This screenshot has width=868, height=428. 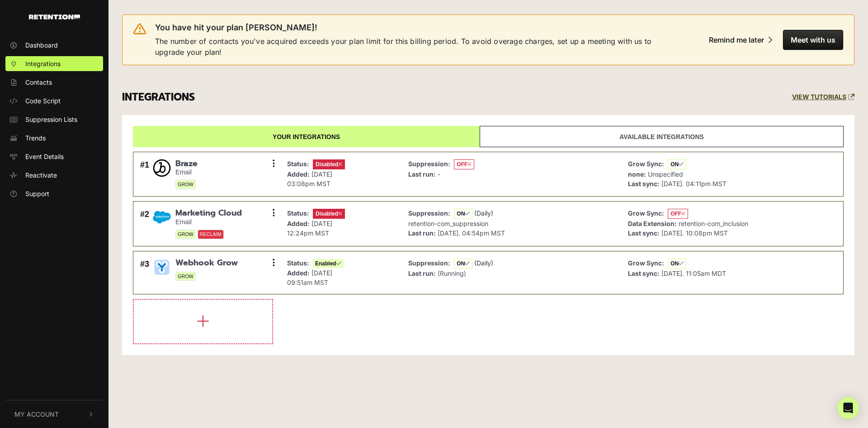 What do you see at coordinates (714, 223) in the screenshot?
I see `span: retention-com_inclusion` at bounding box center [714, 223].